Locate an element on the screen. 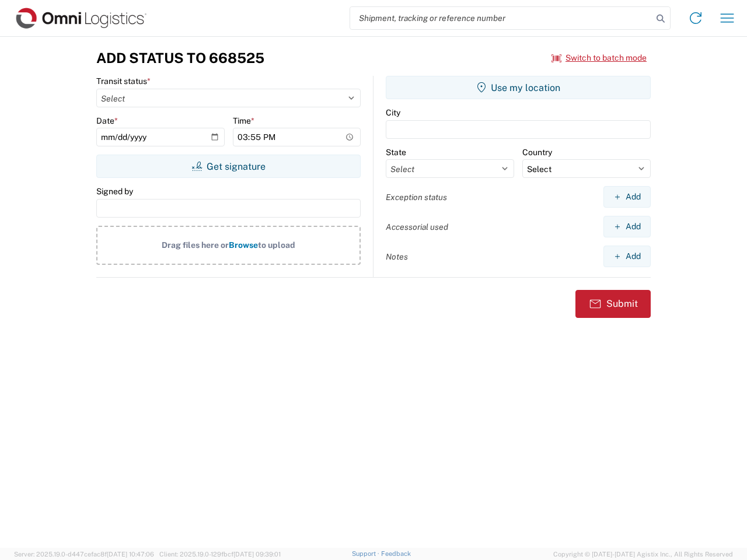 The height and width of the screenshot is (560, 747). button: Get signature is located at coordinates (228, 166).